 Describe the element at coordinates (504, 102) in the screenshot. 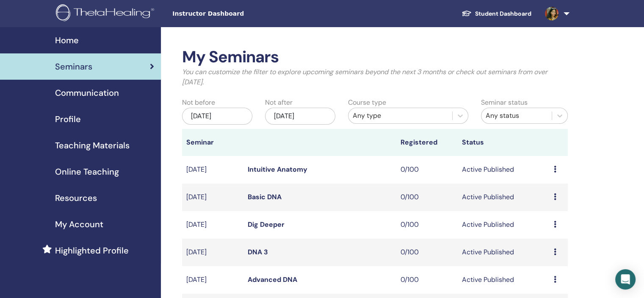

I see `label: Seminar status` at that location.